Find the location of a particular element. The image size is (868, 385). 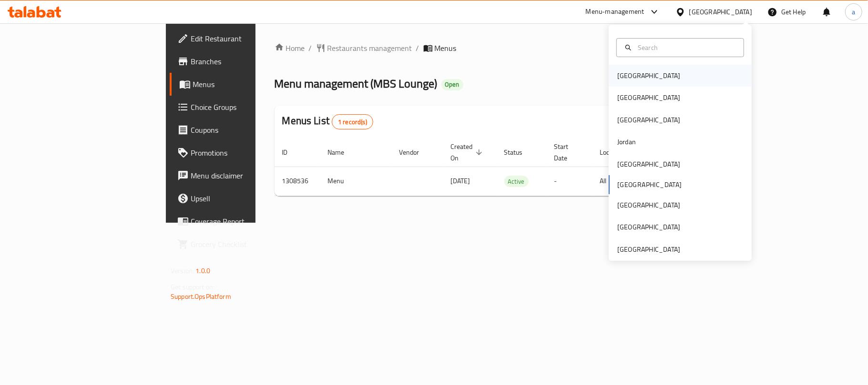

span: Get support on: is located at coordinates (192, 287).